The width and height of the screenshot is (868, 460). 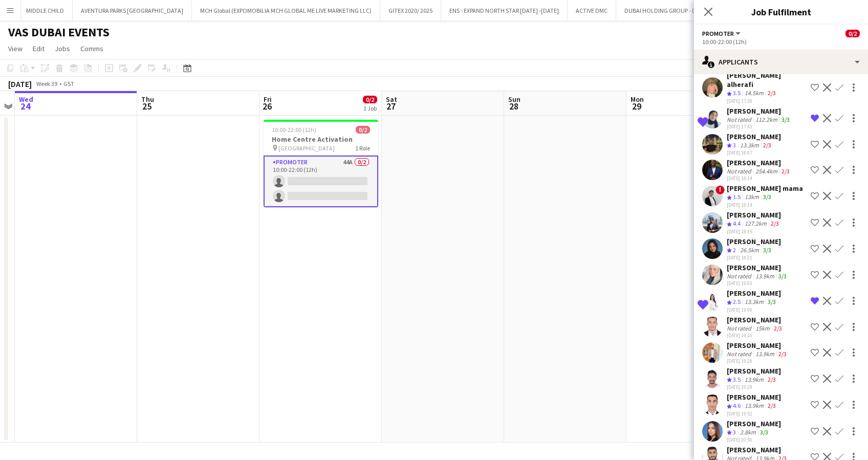 What do you see at coordinates (26, 99) in the screenshot?
I see `span: Wed` at bounding box center [26, 99].